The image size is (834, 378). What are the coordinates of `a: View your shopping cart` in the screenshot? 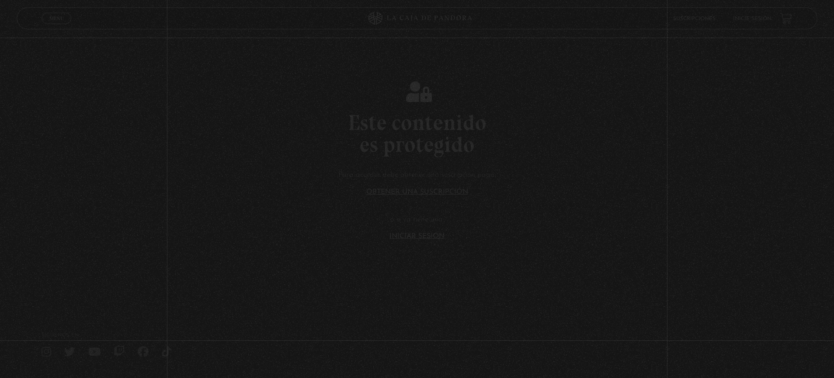 It's located at (786, 18).